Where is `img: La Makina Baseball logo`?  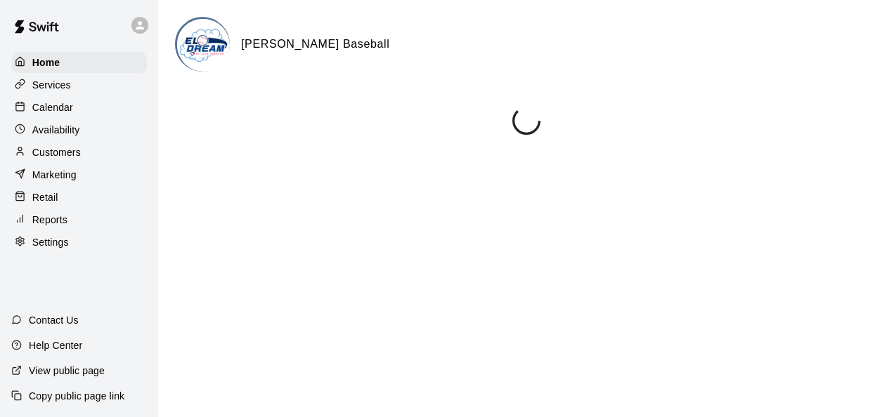 img: La Makina Baseball logo is located at coordinates (203, 45).